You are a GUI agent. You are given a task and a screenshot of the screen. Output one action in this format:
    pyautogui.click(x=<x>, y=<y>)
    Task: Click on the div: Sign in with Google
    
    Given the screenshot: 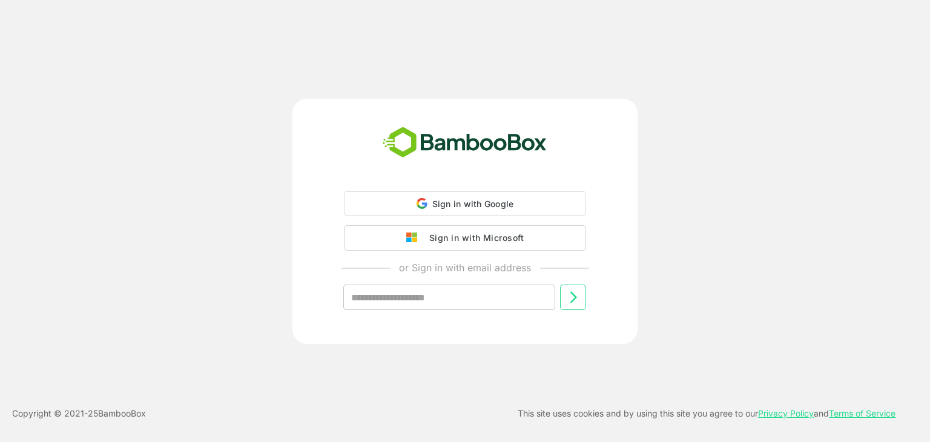 What is the action you would take?
    pyautogui.click(x=465, y=203)
    